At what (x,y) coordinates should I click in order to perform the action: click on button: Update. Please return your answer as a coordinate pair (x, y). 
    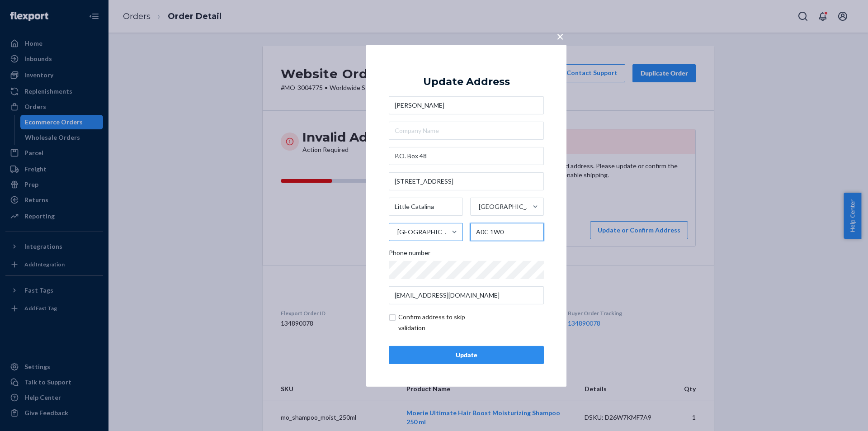
    Looking at the image, I should click on (467, 356).